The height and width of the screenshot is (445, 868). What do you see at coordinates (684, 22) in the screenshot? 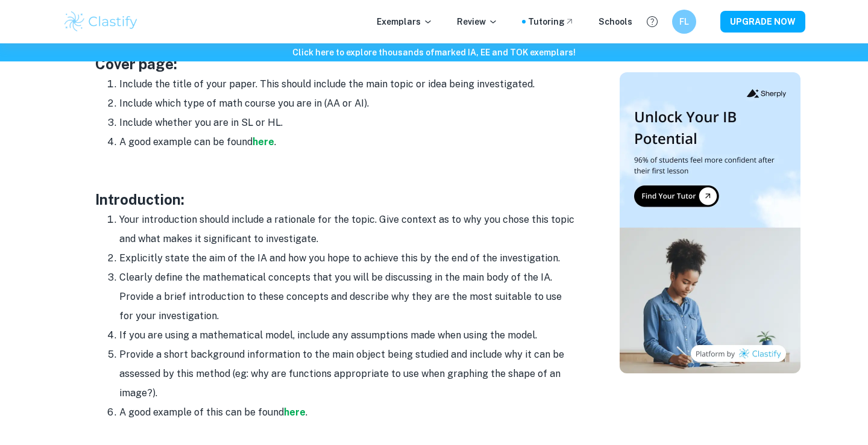
I see `button: FL` at bounding box center [684, 22].